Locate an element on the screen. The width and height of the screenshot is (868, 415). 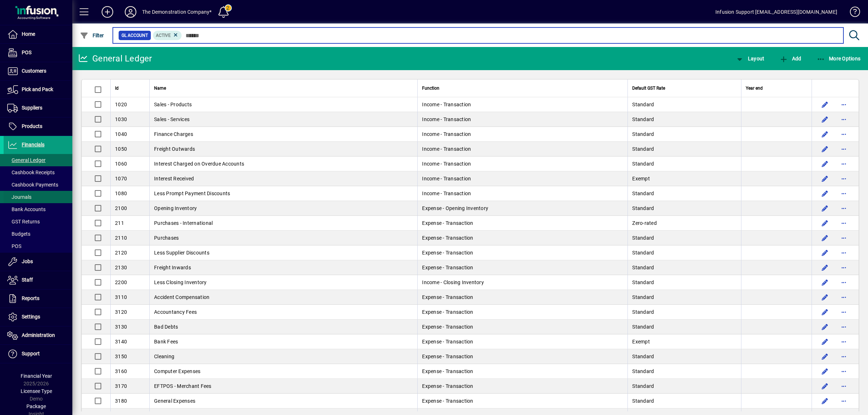
span: Financial Year is located at coordinates (36, 376).